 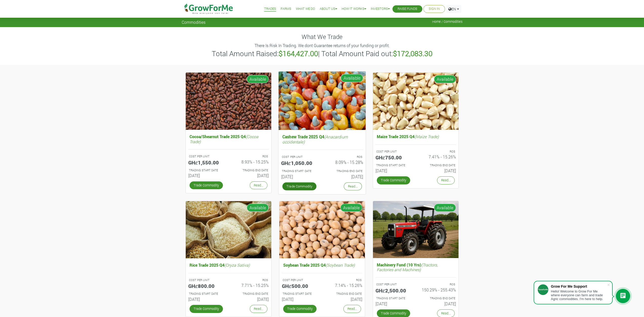 I want to click on h5: GHȼ2,500.00, so click(x=394, y=290).